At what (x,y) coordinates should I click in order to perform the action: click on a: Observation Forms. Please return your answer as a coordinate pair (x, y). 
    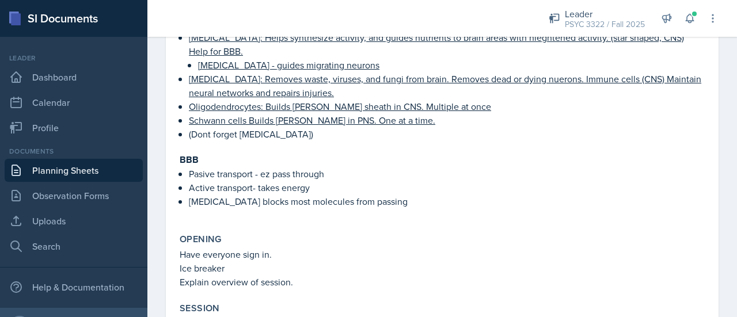
    Looking at the image, I should click on (74, 196).